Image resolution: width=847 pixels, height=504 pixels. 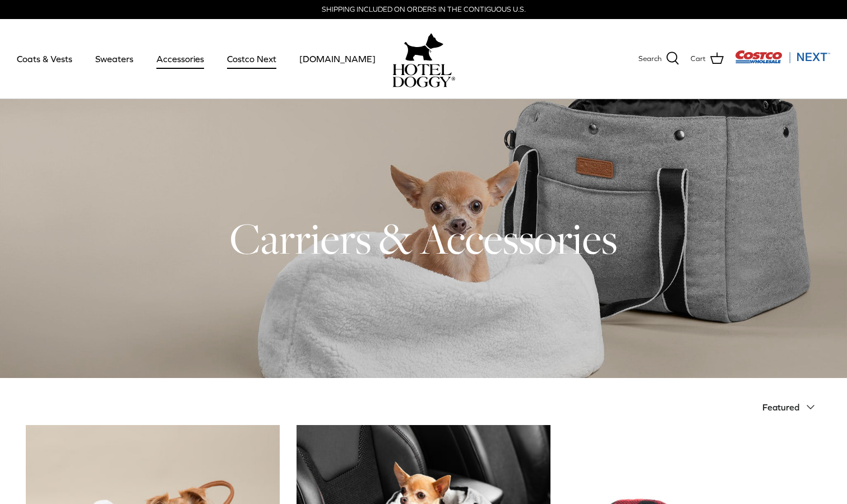 What do you see at coordinates (649, 59) in the screenshot?
I see `span: Search` at bounding box center [649, 59].